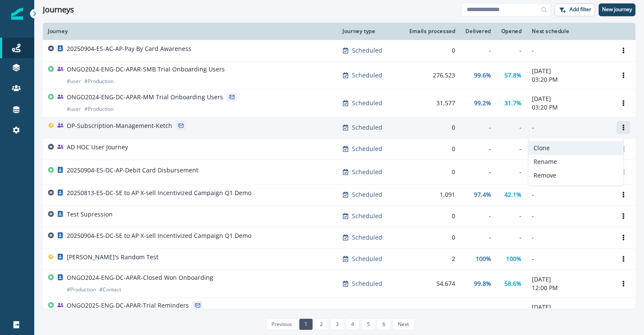  Describe the element at coordinates (110, 290) in the screenshot. I see `p: # Contact` at that location.